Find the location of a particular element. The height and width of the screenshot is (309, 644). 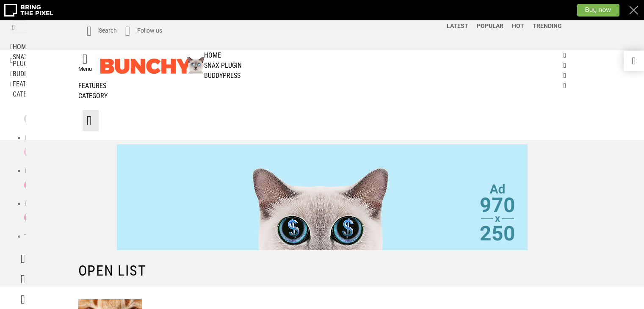

a: BuddyPress is located at coordinates (322, 76).